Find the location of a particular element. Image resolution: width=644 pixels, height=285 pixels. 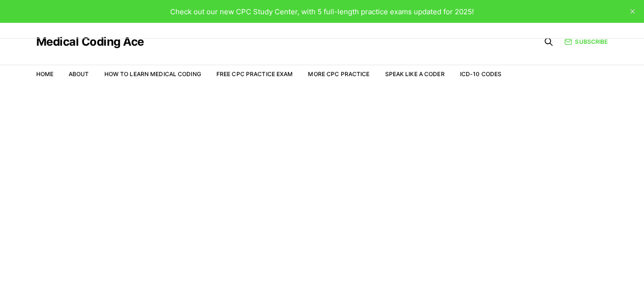

a: ICD-10 Codes is located at coordinates (480, 74).